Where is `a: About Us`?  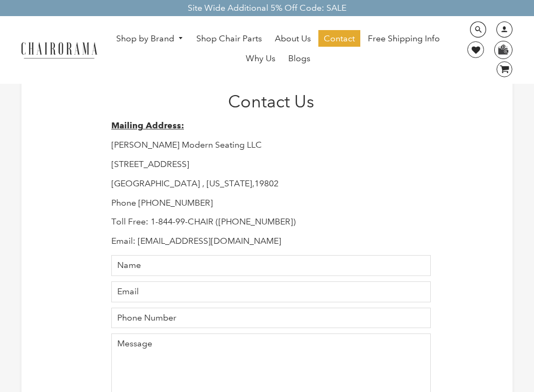 a: About Us is located at coordinates (292, 39).